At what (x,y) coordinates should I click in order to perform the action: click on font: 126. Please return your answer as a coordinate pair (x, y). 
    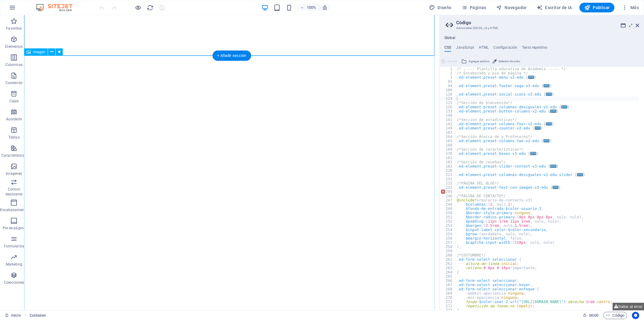
    Looking at the image, I should click on (449, 107).